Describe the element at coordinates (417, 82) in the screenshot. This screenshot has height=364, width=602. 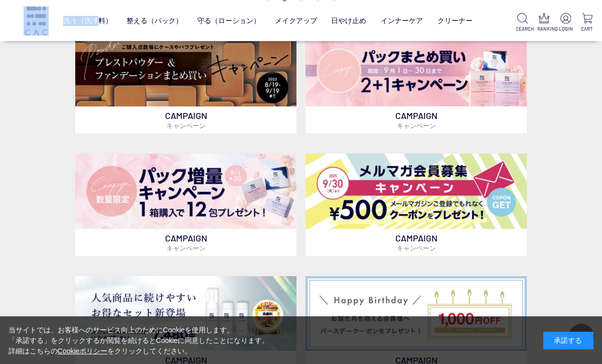
I see `a: パックキャンペーン2+1 パックキャンペーン2+1 CAMPAIGNキャンペーン` at that location.